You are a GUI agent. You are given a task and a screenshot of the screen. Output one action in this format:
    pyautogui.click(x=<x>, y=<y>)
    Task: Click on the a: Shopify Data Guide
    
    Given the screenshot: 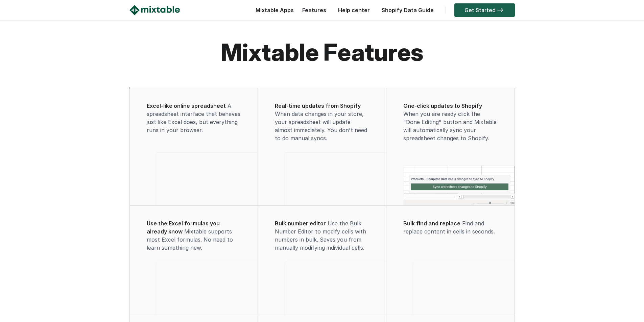 What is the action you would take?
    pyautogui.click(x=408, y=10)
    